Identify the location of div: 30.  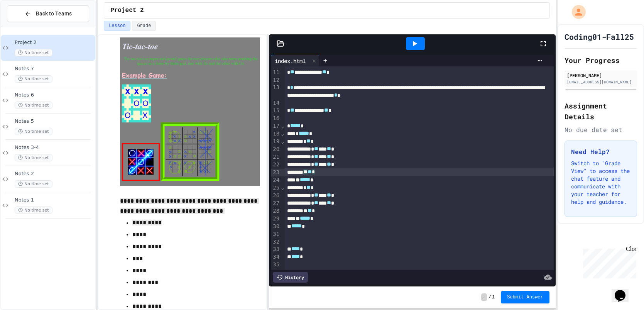
(275, 227).